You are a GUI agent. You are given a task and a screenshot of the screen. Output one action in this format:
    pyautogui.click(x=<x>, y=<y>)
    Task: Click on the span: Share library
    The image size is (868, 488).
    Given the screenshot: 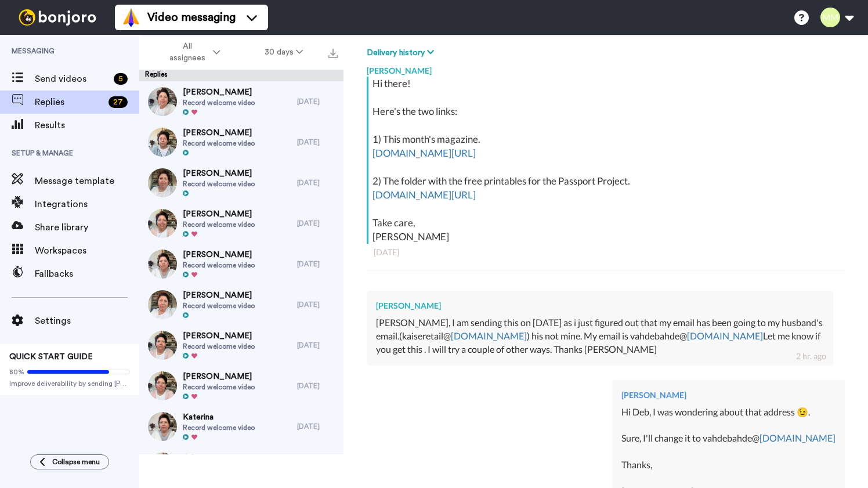 What is the action you would take?
    pyautogui.click(x=87, y=228)
    